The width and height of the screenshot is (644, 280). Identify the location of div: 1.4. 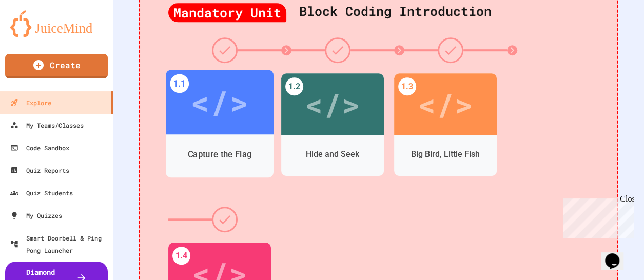
(181, 256).